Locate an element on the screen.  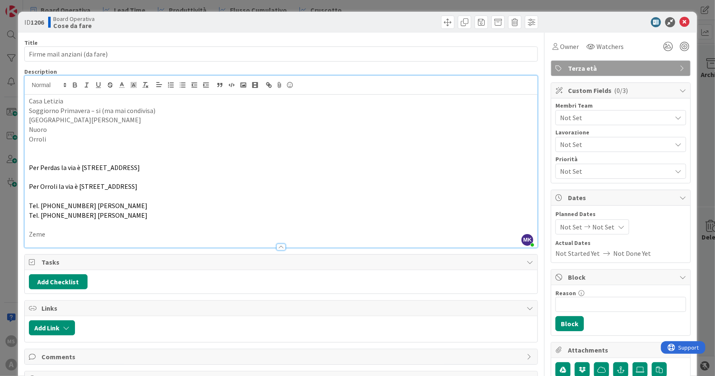
span: MK is located at coordinates (527, 240).